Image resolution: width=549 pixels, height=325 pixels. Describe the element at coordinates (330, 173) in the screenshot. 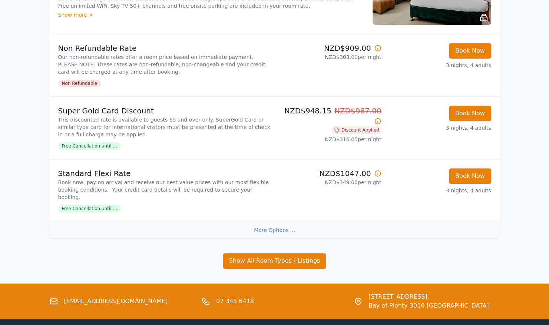

I see `p: NZD$1047.00` at that location.